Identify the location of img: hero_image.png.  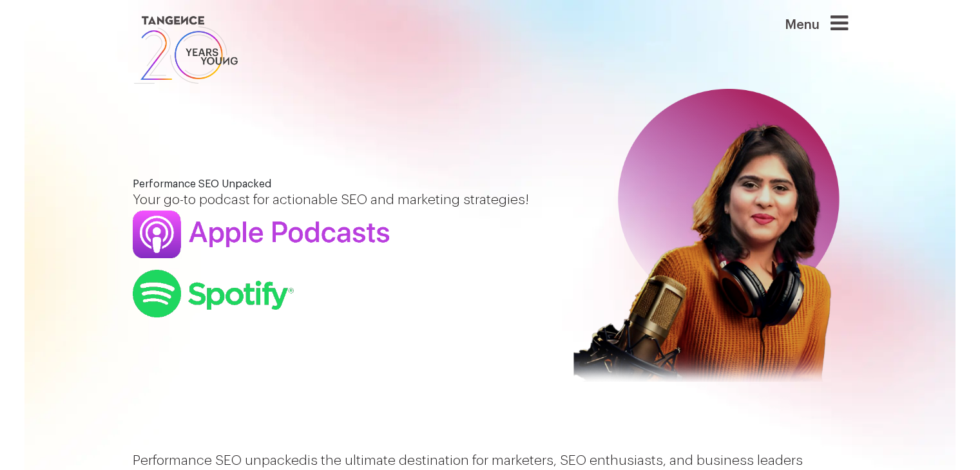
(704, 248).